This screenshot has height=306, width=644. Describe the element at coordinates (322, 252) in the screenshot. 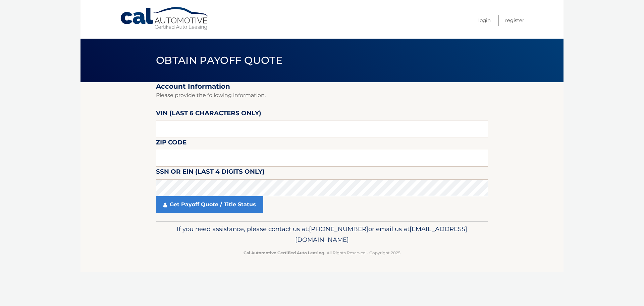

I see `p: - All Rights Reserved - Copyright 2025` at that location.